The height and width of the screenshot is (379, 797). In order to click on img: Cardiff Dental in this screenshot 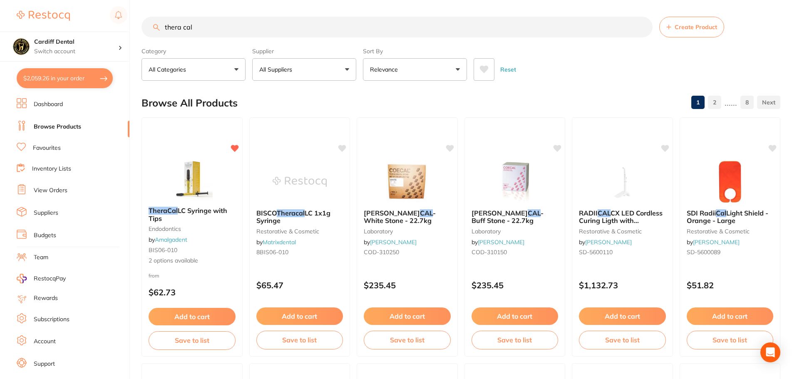, I will do `click(21, 47)`.